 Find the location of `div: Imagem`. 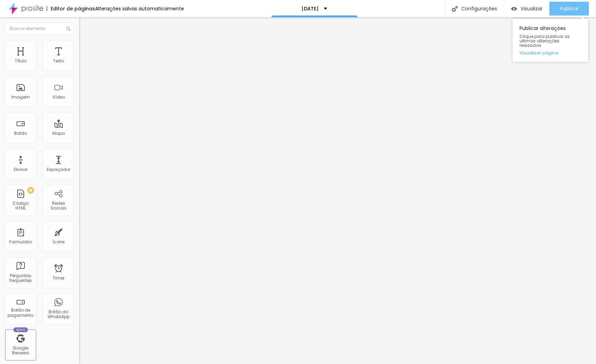

div: Imagem is located at coordinates (21, 97).